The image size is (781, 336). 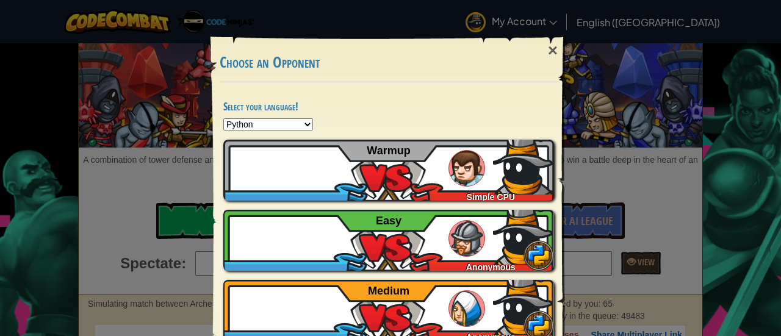 I want to click on h4: Select your language!, so click(x=389, y=106).